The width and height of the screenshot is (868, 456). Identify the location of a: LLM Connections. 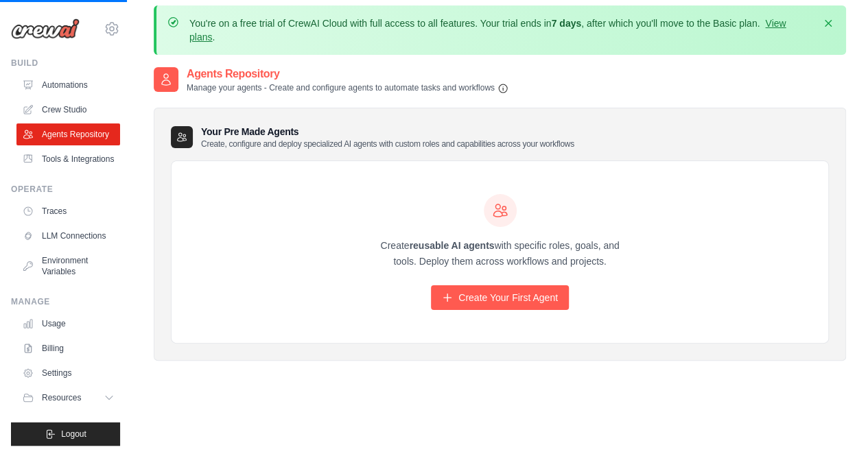
(68, 236).